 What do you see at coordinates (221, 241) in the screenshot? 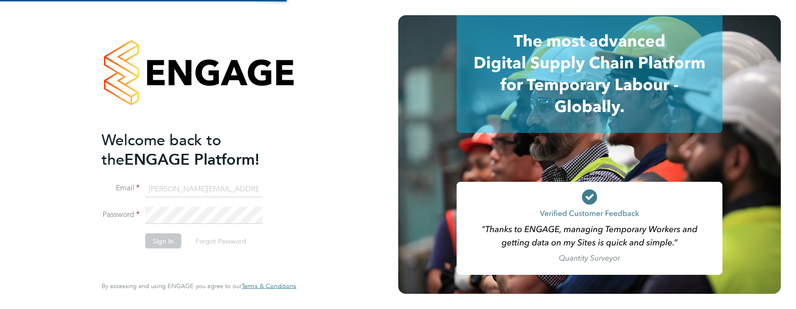
I see `button: Forgot Password` at bounding box center [221, 241].